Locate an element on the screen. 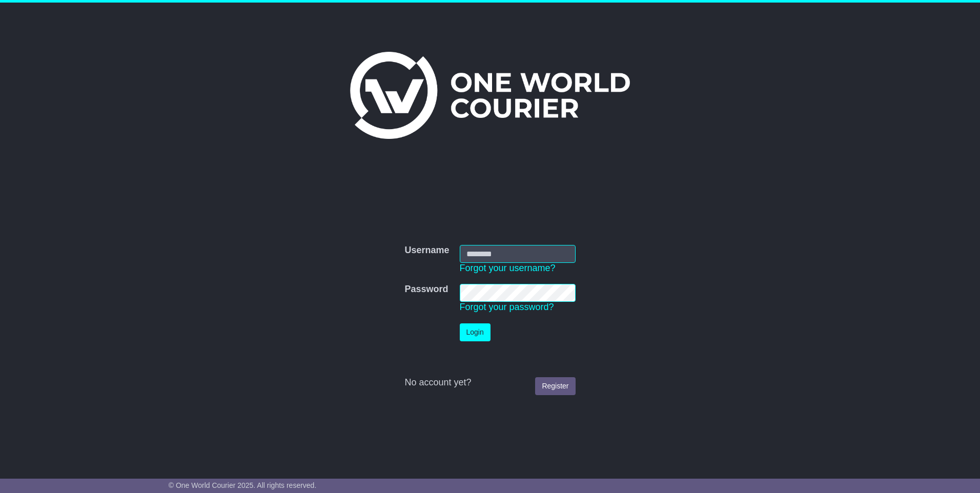 This screenshot has width=980, height=493. button: Login is located at coordinates (475, 332).